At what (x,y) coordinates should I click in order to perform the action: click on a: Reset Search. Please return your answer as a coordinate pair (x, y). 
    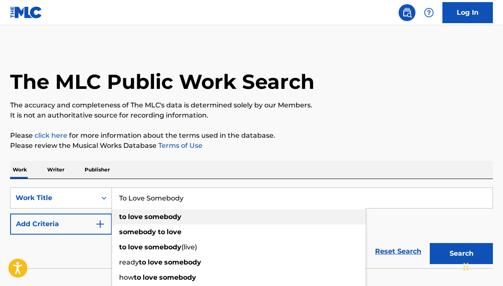
    Looking at the image, I should click on (399, 251).